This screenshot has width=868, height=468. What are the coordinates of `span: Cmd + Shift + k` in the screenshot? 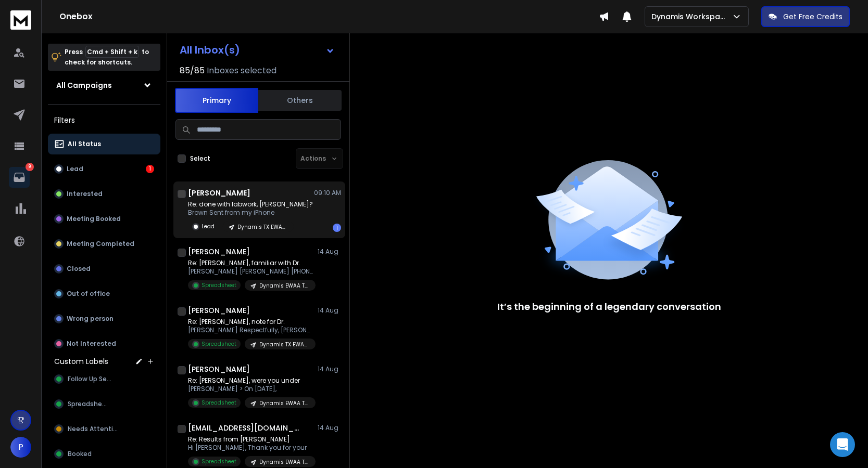 It's located at (112, 52).